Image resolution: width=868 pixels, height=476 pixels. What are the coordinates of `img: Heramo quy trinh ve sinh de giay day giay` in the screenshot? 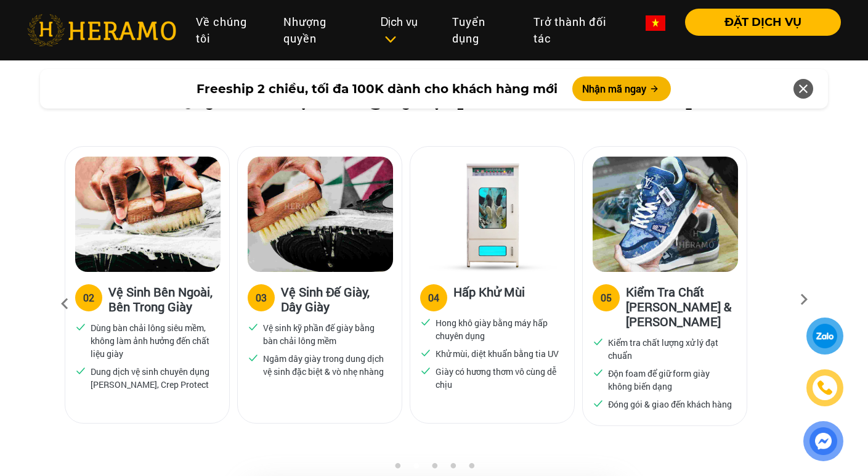 It's located at (320, 214).